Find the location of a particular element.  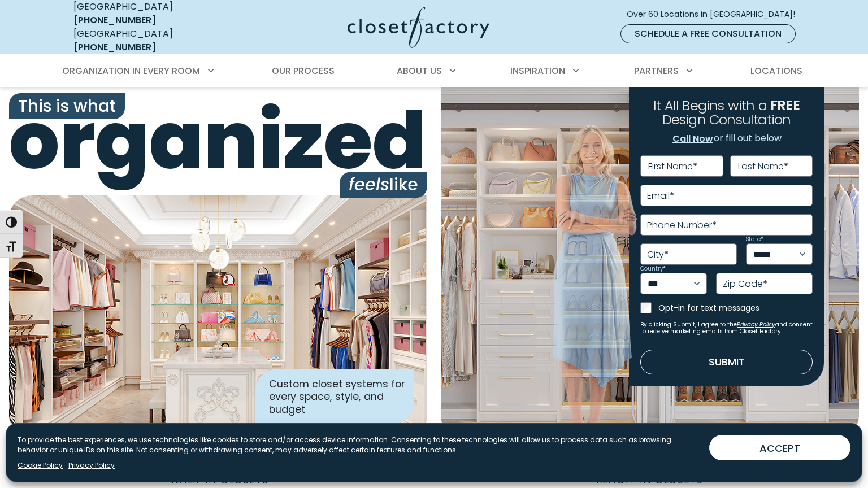

a: Schedule a Free Consultation is located at coordinates (708, 34).